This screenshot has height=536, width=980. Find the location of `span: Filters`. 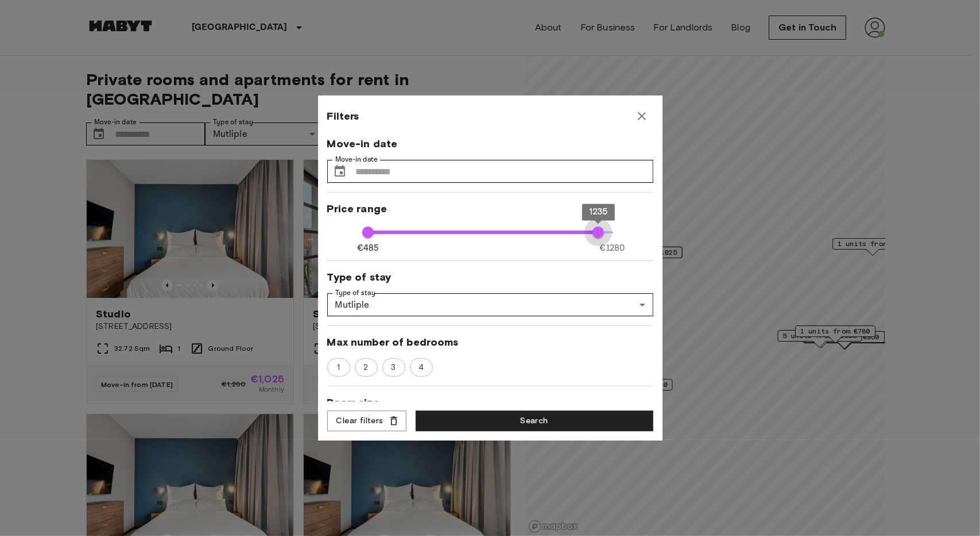

span: Filters is located at coordinates (344, 116).